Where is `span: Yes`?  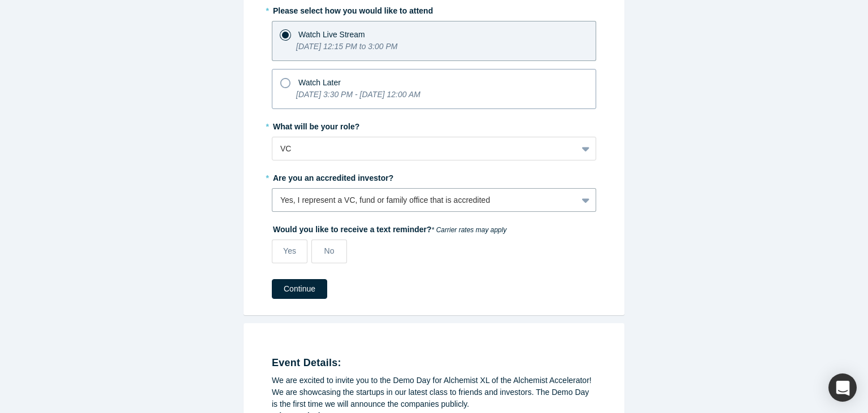 span: Yes is located at coordinates (289, 251).